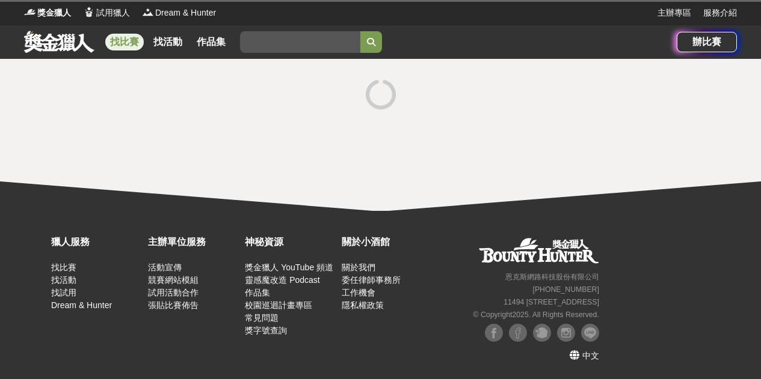 This screenshot has width=761, height=379. Describe the element at coordinates (165, 268) in the screenshot. I see `a: 活動宣傳` at that location.